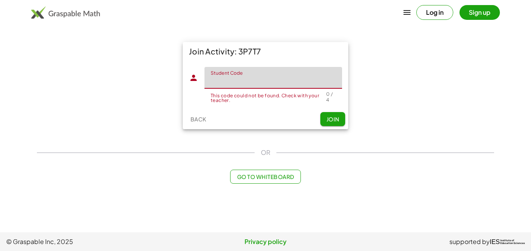 This screenshot has width=531, height=251. Describe the element at coordinates (495, 242) in the screenshot. I see `span: IES` at that location.